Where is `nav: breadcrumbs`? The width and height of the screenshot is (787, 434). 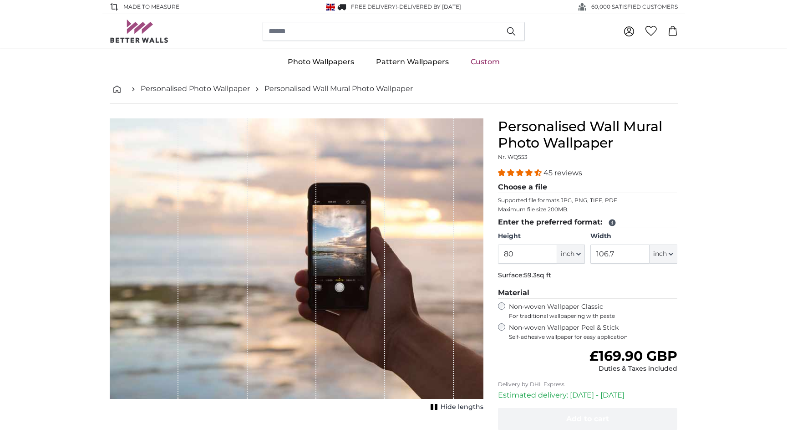 nav: breadcrumbs is located at coordinates (394, 89).